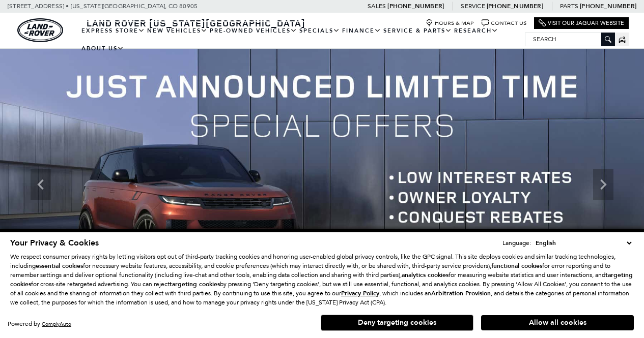 This screenshot has width=644, height=338. What do you see at coordinates (516, 243) in the screenshot?
I see `div: Language:` at bounding box center [516, 243].